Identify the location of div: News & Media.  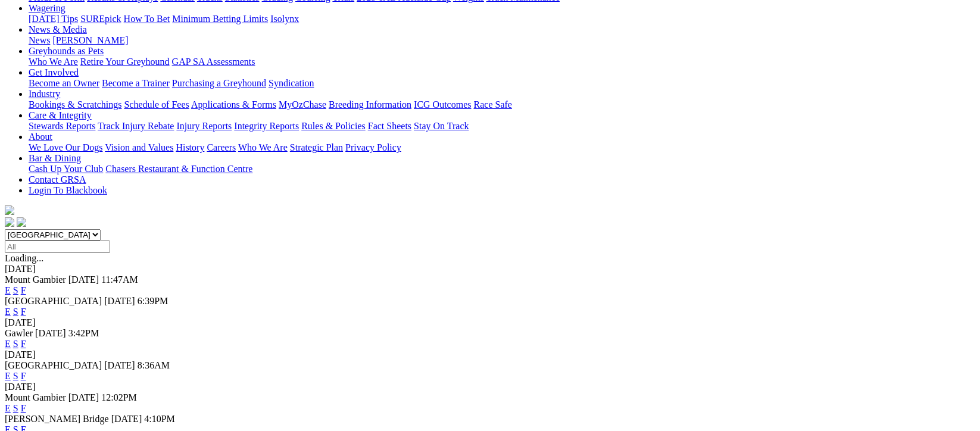
(502, 40).